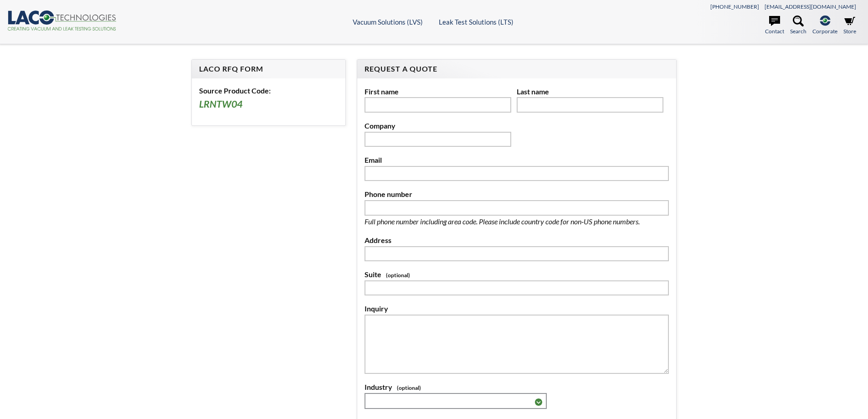  What do you see at coordinates (477, 22) in the screenshot?
I see `a: Leak Test Solutions (LTS)` at bounding box center [477, 22].